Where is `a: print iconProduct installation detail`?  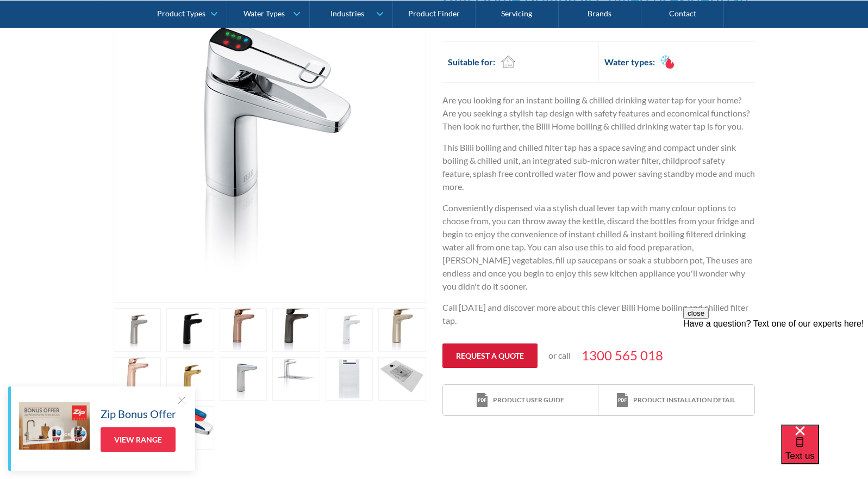
a: print iconProduct installation detail is located at coordinates (677, 400).